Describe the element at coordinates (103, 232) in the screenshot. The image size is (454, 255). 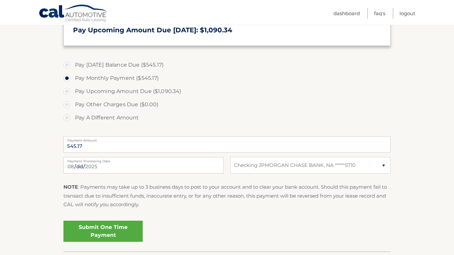
I see `a: Submit One Time Payment` at that location.